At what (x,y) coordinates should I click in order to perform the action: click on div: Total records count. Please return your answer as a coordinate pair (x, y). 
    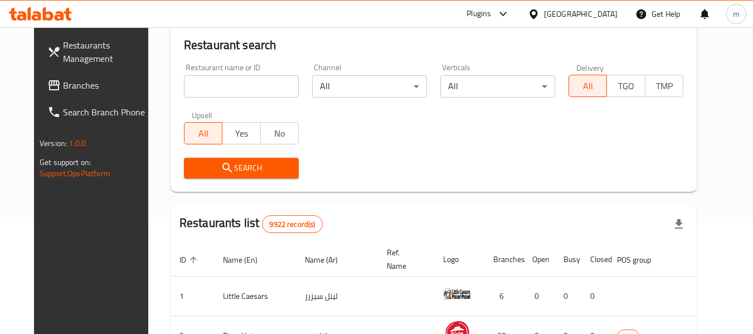
    Looking at the image, I should click on (292, 224).